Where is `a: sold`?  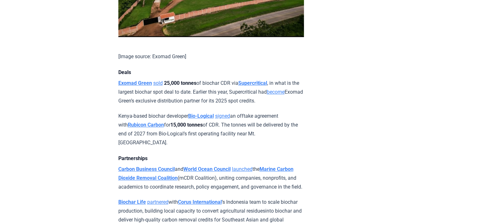
a: sold is located at coordinates (158, 83).